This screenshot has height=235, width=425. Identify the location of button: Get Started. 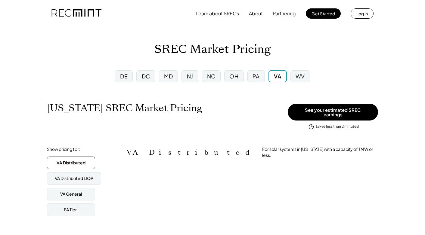
(323, 14).